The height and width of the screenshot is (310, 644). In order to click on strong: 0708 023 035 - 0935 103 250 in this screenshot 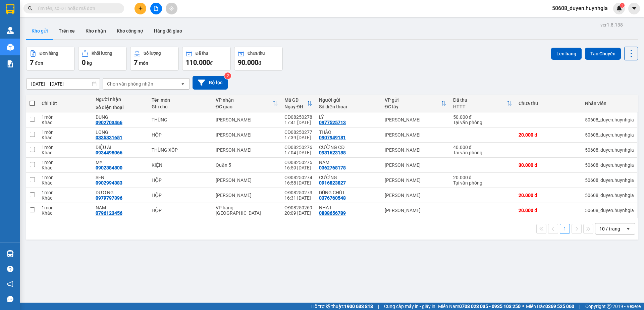, I will do `click(490, 306)`.